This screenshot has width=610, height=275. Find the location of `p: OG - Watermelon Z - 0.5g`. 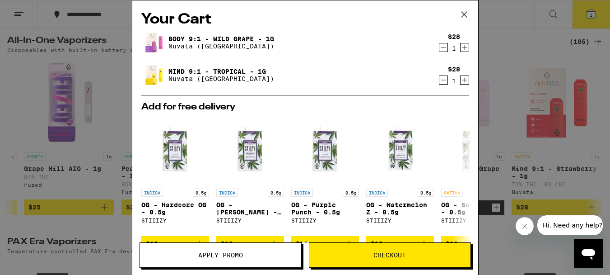

p: OG - Watermelon Z - 0.5g is located at coordinates (400, 208).